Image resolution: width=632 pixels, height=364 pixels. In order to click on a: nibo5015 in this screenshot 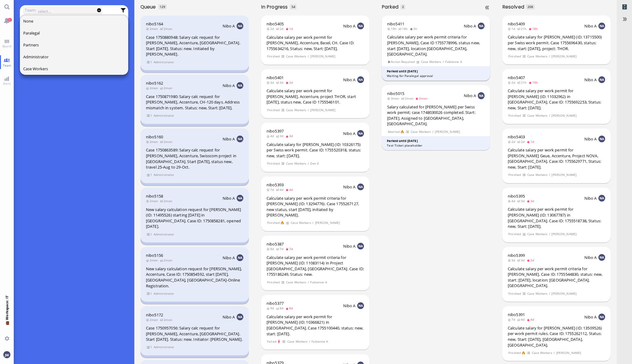, I will do `click(395, 93)`.